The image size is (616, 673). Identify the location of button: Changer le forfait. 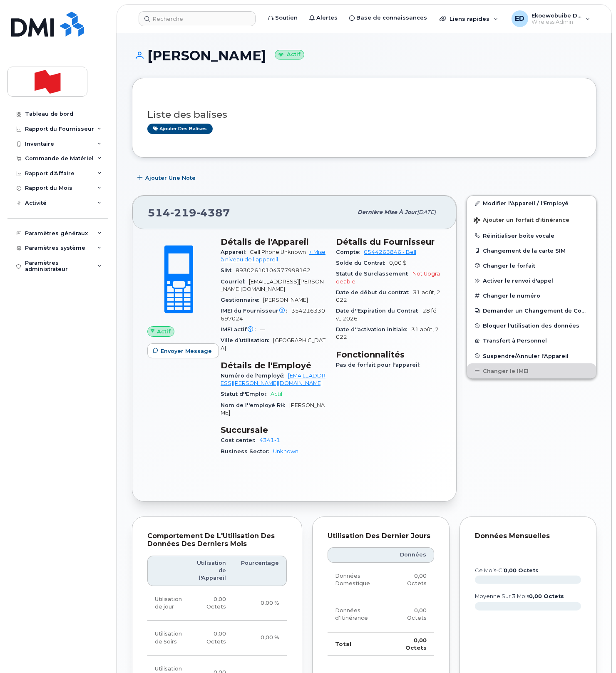
(531, 266).